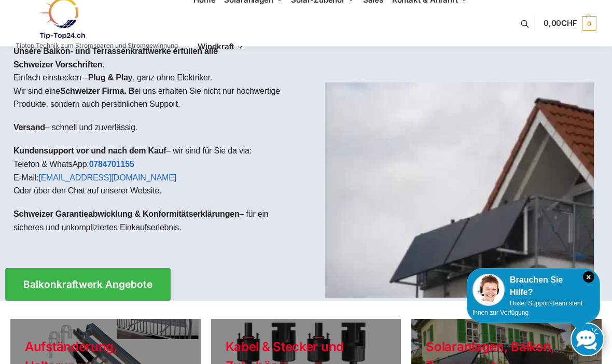  What do you see at coordinates (570, 23) in the screenshot?
I see `a: 0,00CHF 0` at bounding box center [570, 23].